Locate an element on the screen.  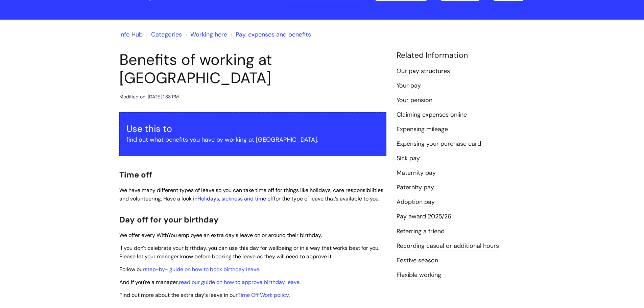
span: We have many different types of leave so you can take time off for things like holidays, care res... is located at coordinates (251, 194).